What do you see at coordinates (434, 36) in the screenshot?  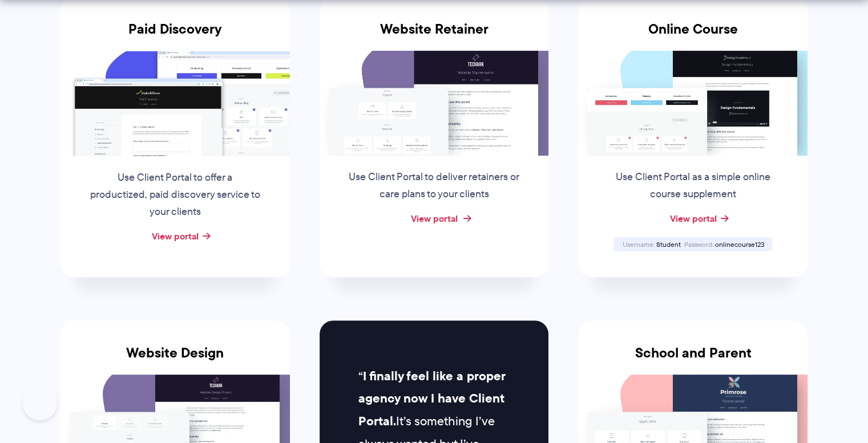 I see `h3: Website Retainer` at bounding box center [434, 36].